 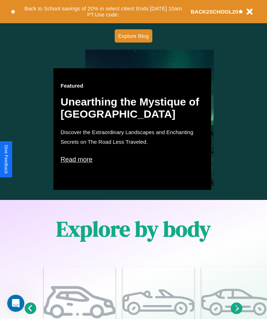 What do you see at coordinates (6, 159) in the screenshot?
I see `div: Give Feedback` at bounding box center [6, 159].